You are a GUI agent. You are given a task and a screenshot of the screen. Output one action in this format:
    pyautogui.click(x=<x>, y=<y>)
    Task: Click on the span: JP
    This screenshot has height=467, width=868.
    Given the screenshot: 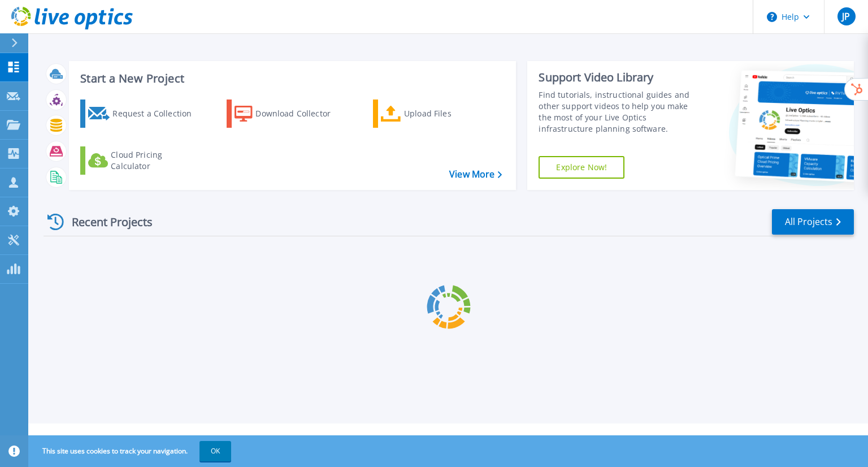 What is the action you would take?
    pyautogui.click(x=846, y=16)
    